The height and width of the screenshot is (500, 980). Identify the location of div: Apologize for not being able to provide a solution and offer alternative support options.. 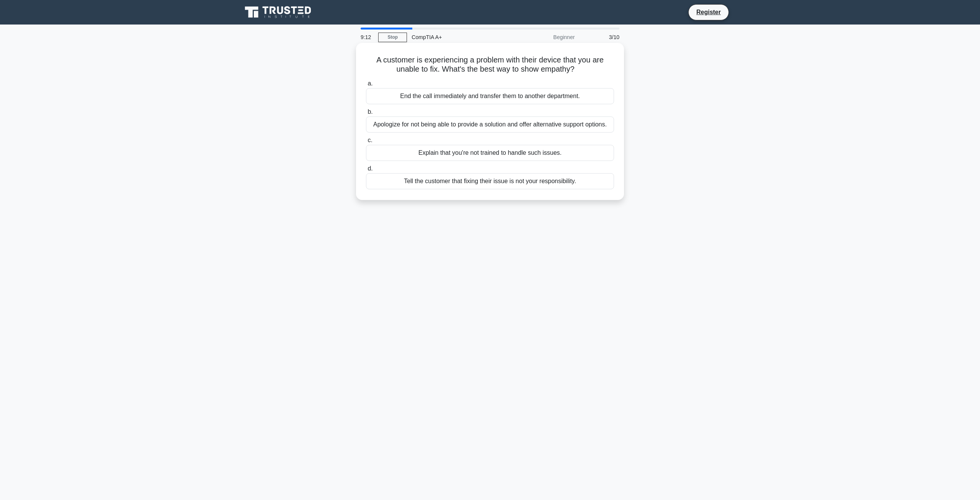
(490, 125).